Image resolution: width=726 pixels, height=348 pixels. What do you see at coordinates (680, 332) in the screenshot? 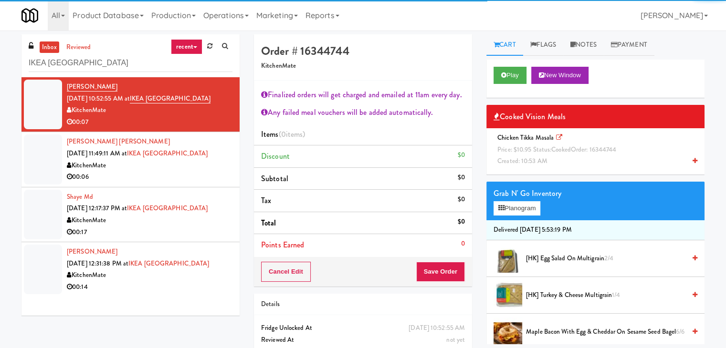
I see `span: 6/6` at bounding box center [680, 332].